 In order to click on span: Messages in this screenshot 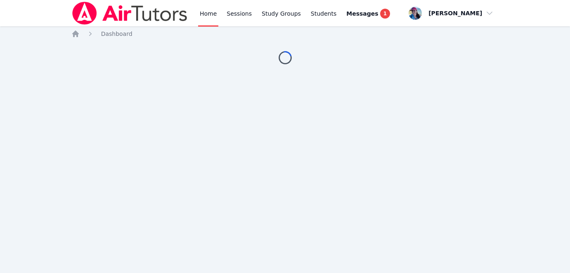, I will do `click(362, 14)`.